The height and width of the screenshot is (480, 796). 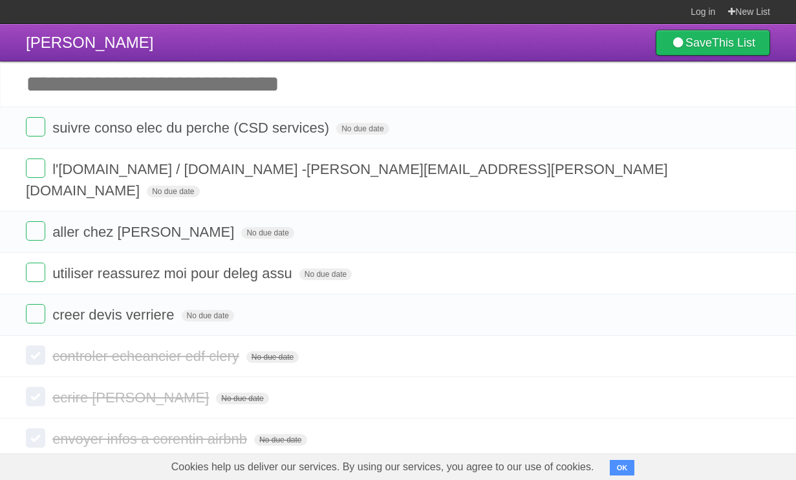 I want to click on a: SaveThis List, so click(x=713, y=43).